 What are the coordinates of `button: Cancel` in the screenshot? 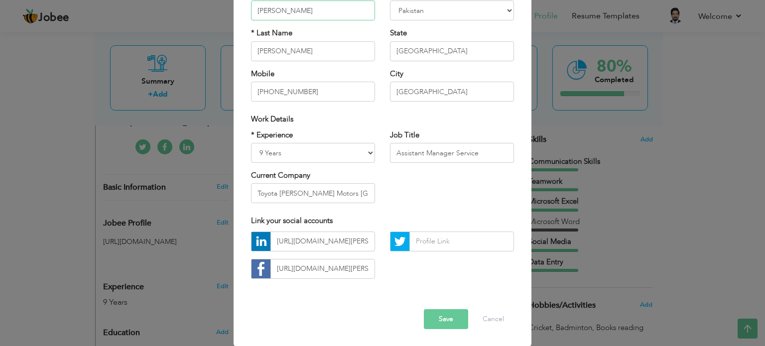 It's located at (493, 319).